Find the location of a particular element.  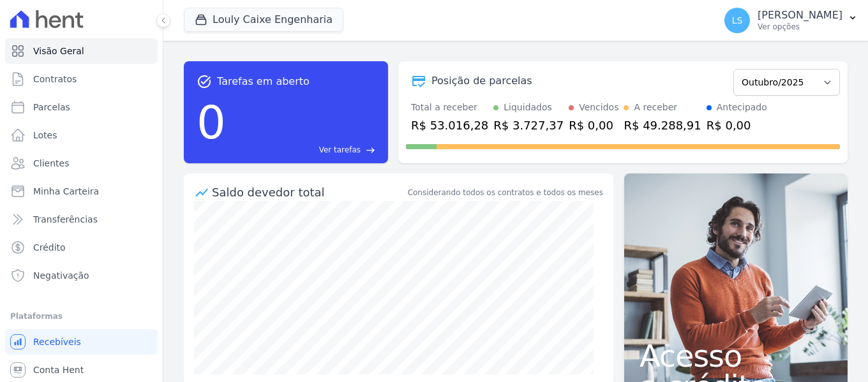

a: Recebíveis is located at coordinates (81, 342).